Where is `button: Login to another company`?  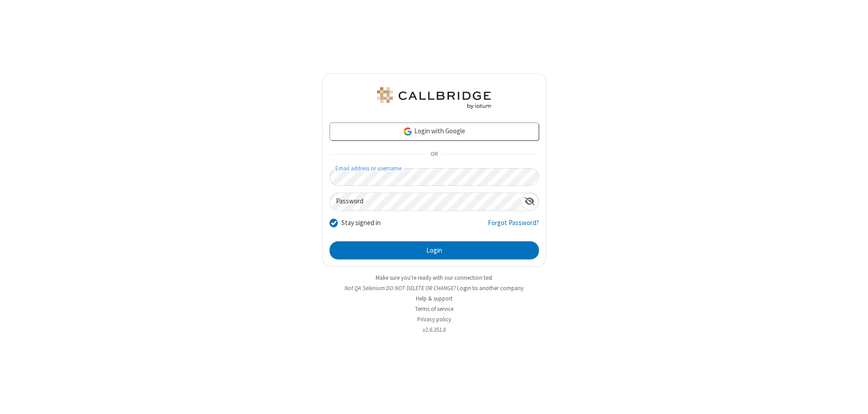
button: Login to another company is located at coordinates (490, 288).